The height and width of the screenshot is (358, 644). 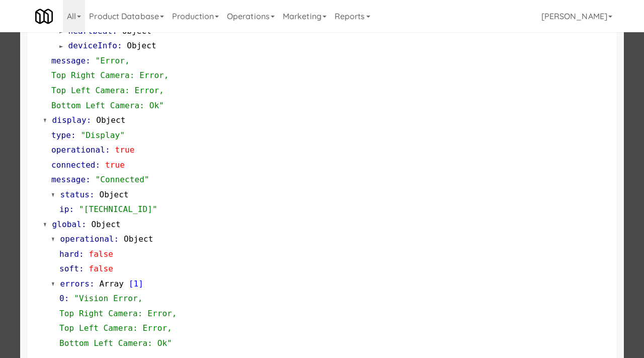 I want to click on span: ip, so click(x=64, y=209).